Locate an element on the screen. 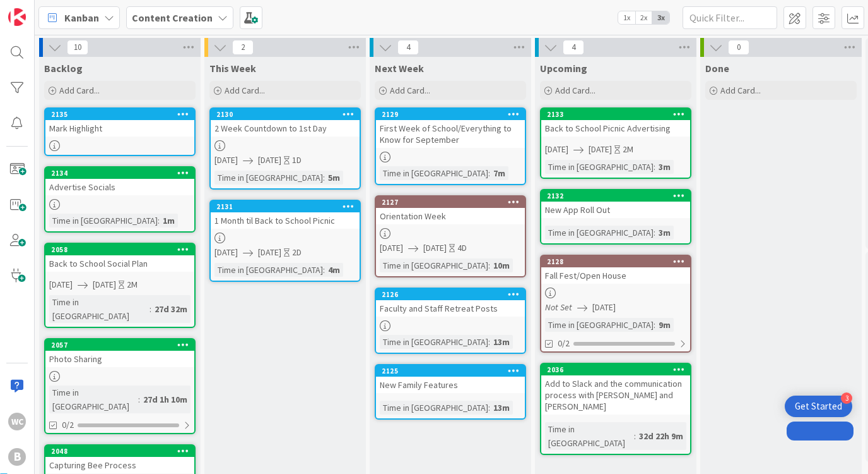  div: Back to School Picnic Advertising is located at coordinates (616, 128).